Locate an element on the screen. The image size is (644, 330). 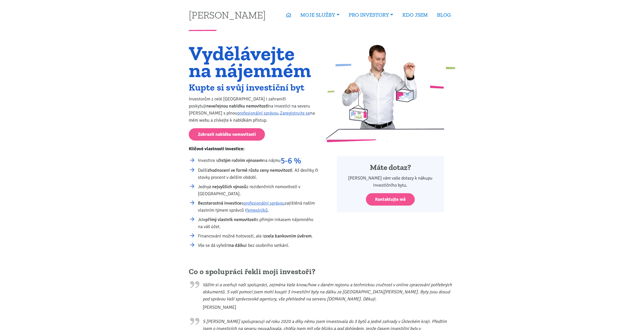
h2: Co o spolupráci řekli moji investoři? is located at coordinates (322, 272).